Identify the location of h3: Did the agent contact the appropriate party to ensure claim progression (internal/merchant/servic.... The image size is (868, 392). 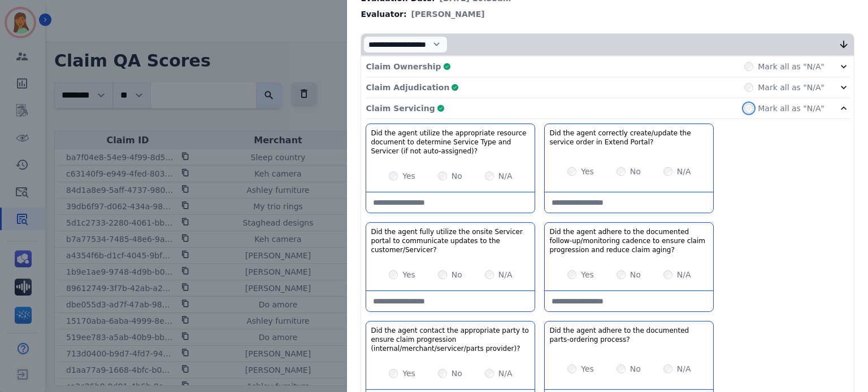
(450, 340).